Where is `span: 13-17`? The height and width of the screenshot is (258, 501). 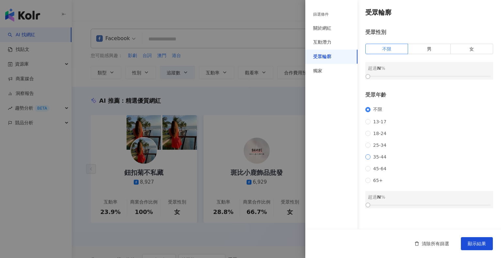
span: 13-17 is located at coordinates (380, 122).